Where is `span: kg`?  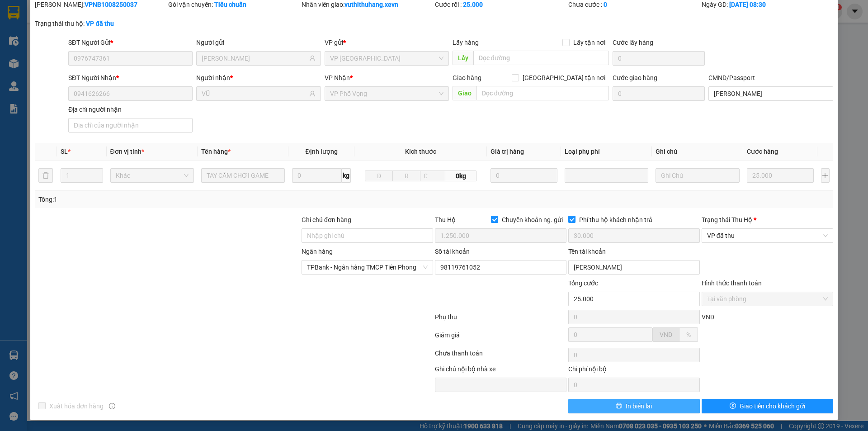 span: kg is located at coordinates (347, 176).